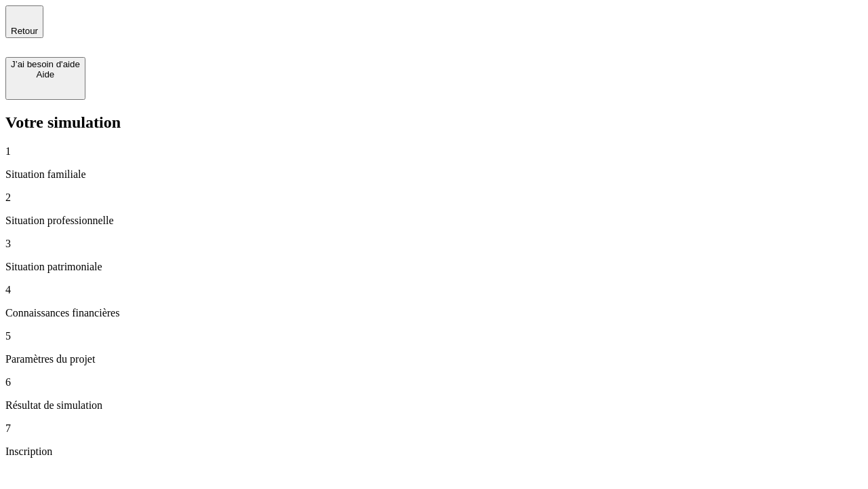  Describe the element at coordinates (45, 64) in the screenshot. I see `div: J’ai besoin d'aide` at that location.